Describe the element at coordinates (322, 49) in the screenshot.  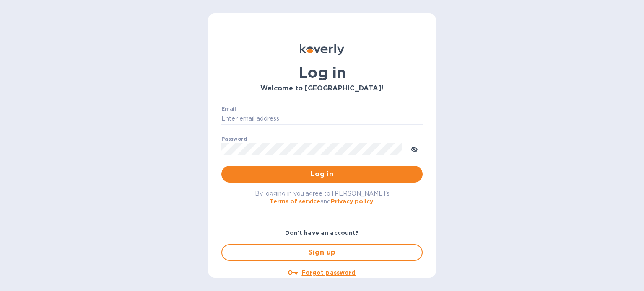
I see `img: Koverly` at that location.